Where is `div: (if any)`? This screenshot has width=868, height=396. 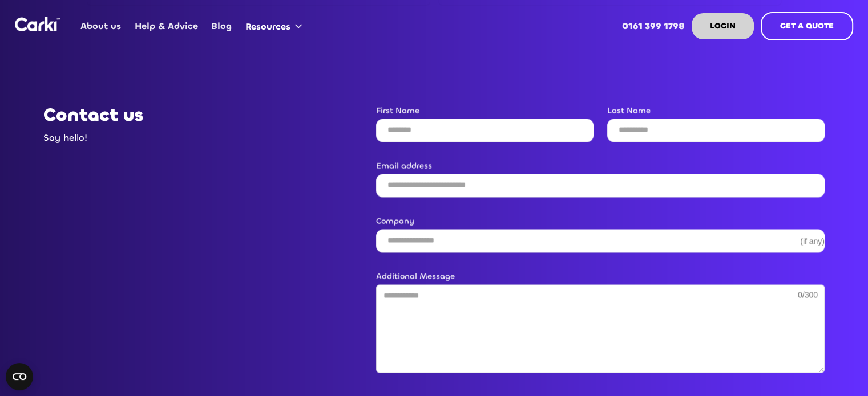 div: (if any) is located at coordinates (812, 241).